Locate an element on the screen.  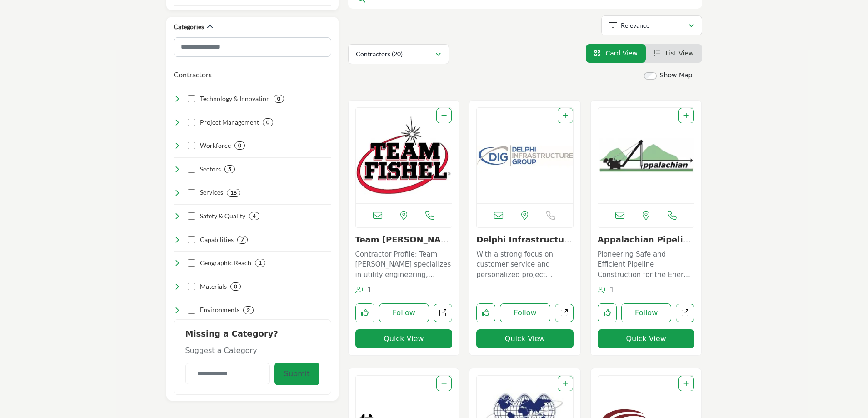
input: Select Workforce checkbox is located at coordinates (191, 146).